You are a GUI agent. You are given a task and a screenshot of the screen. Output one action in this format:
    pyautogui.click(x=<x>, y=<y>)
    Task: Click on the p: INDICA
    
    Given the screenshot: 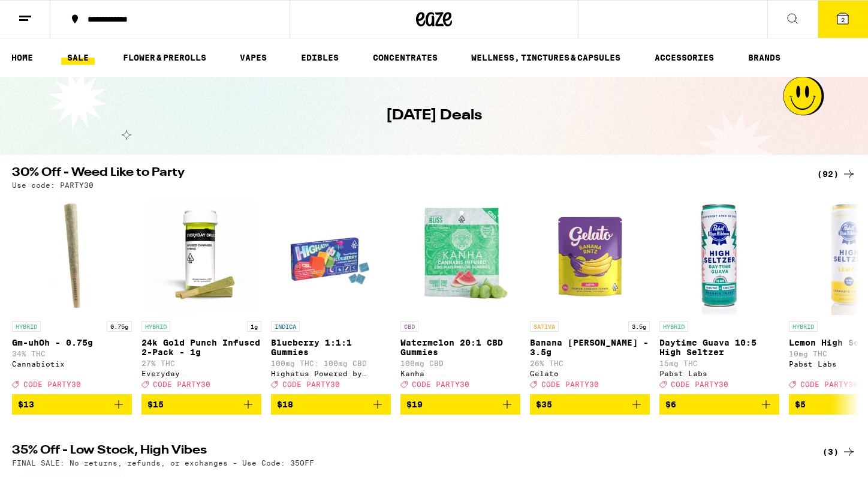 What is the action you would take?
    pyautogui.click(x=285, y=326)
    